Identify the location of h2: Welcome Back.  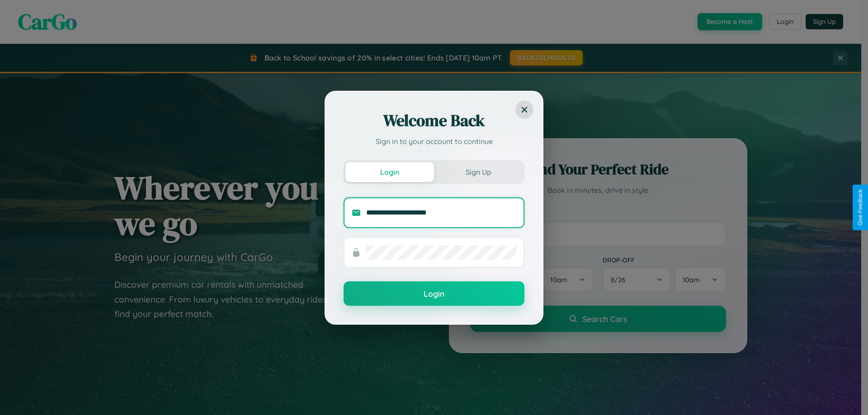
(434, 121).